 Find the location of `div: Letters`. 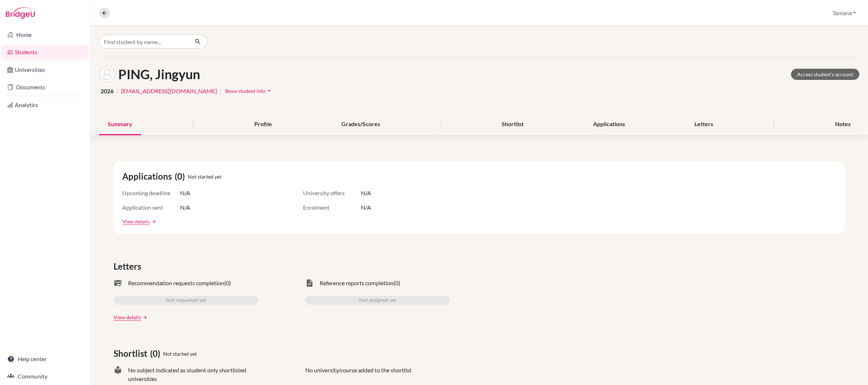

div: Letters is located at coordinates (704, 124).